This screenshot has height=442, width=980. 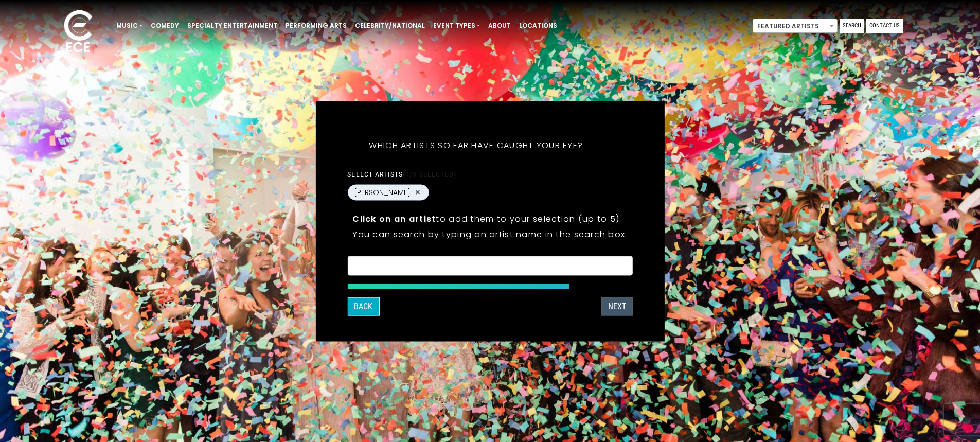 What do you see at coordinates (316, 26) in the screenshot?
I see `a: Performing Arts` at bounding box center [316, 26].